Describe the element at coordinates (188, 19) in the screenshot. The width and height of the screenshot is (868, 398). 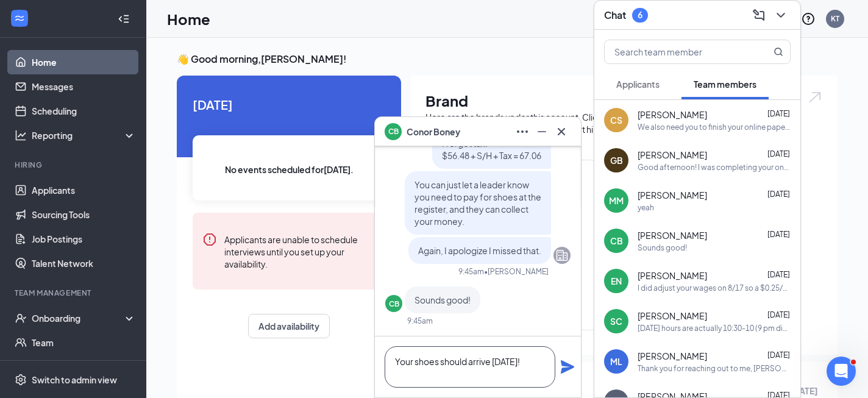
I see `h1: Home` at that location.